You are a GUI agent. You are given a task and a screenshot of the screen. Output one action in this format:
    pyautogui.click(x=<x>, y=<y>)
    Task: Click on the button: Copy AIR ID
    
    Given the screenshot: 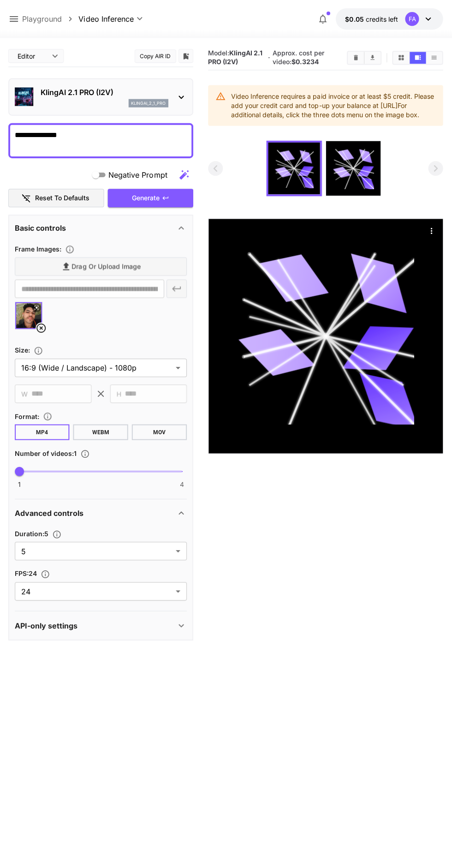 What is the action you would take?
    pyautogui.click(x=156, y=56)
    